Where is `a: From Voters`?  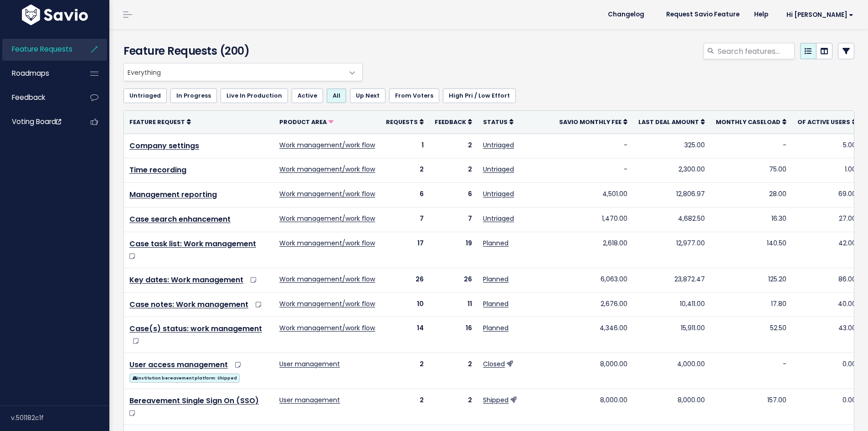
a: From Voters is located at coordinates (414, 95).